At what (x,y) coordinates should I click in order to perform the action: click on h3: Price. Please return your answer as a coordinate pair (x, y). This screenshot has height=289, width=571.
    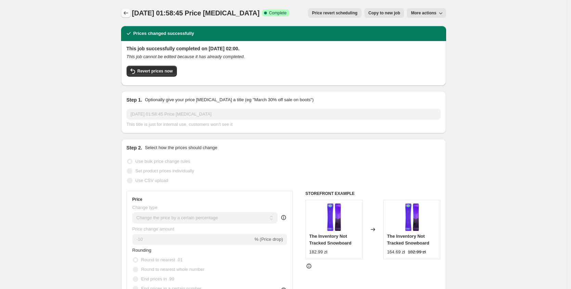
    Looking at the image, I should click on (137, 199).